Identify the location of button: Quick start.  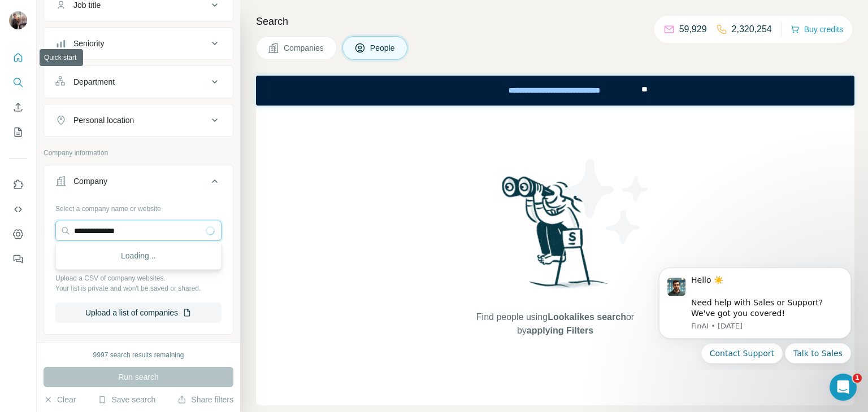
(18, 58).